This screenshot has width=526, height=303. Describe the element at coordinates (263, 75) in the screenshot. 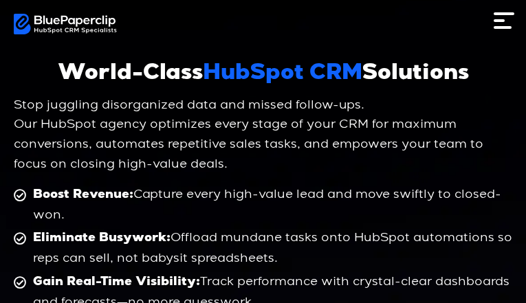

I see `h1: World-Class Solutions` at that location.